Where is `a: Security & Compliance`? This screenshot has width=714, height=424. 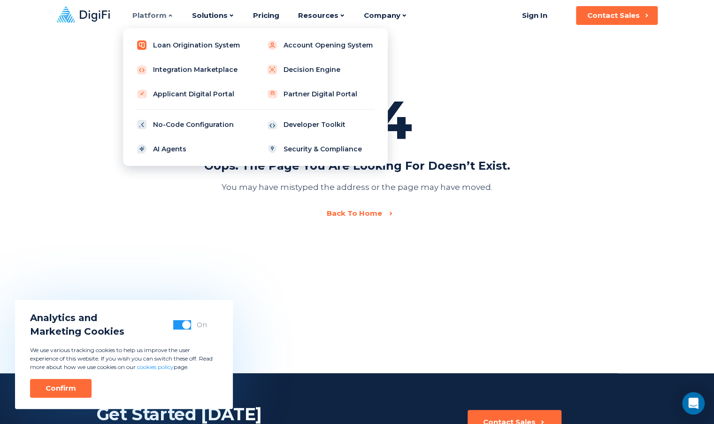
a: Security & Compliance is located at coordinates (321, 149).